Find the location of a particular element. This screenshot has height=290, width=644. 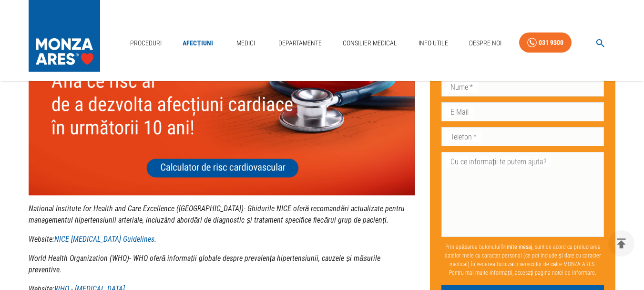

a: Medici is located at coordinates (246, 43).